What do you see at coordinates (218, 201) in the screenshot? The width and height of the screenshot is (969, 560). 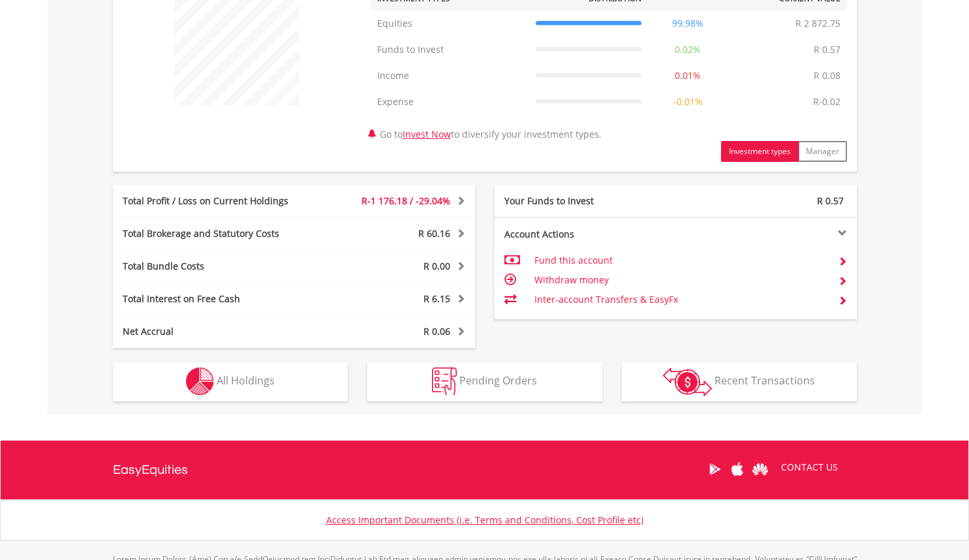 I see `div: Total Profit / Loss on Current Holdings` at bounding box center [218, 201].